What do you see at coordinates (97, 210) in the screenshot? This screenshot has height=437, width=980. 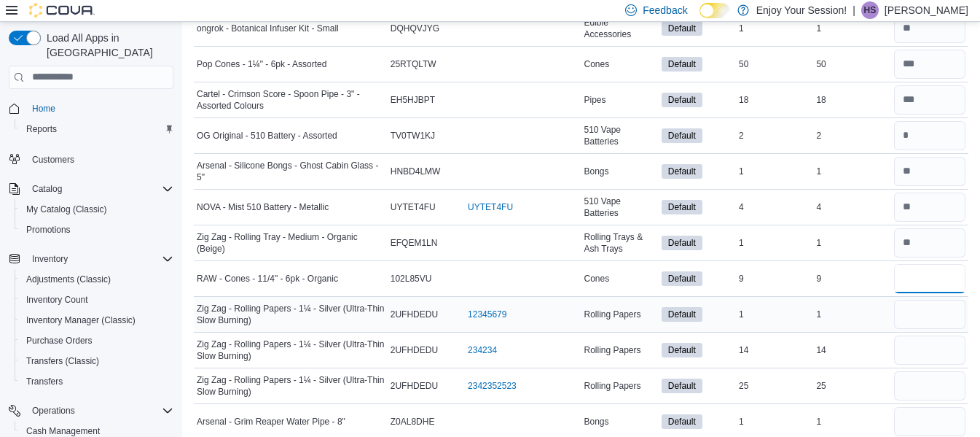 I see `button: My Catalog (Classic)` at bounding box center [97, 210].